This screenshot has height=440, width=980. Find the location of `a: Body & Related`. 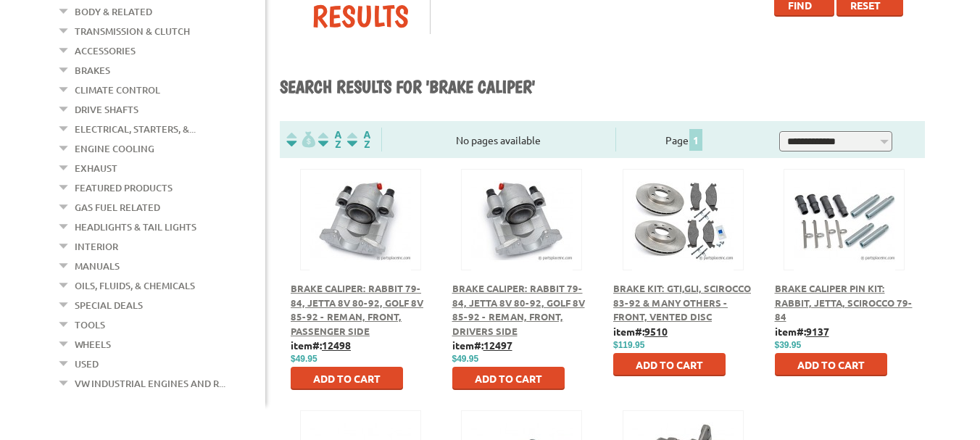

a: Body & Related is located at coordinates (113, 11).